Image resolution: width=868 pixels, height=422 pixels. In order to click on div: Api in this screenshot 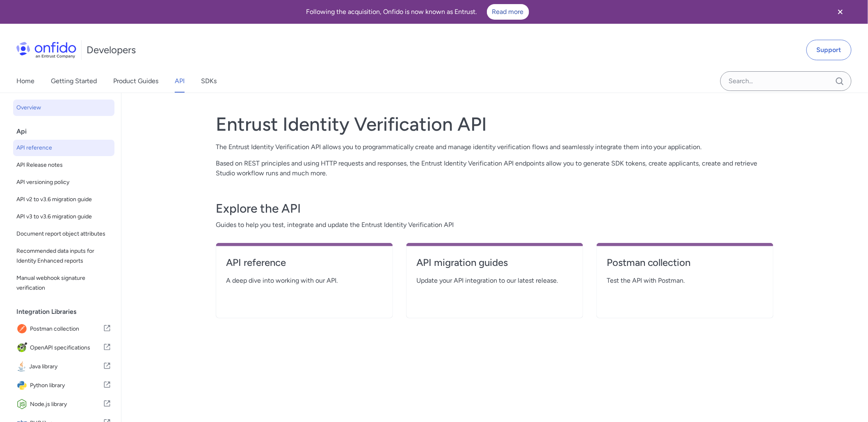, I will do `click(67, 131)`.